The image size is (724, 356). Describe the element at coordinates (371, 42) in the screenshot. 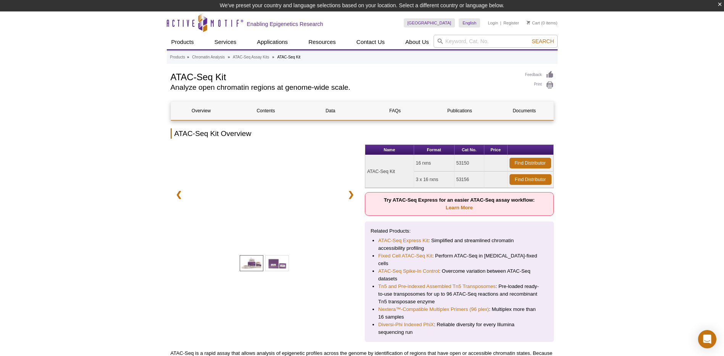

I see `a: Contact Us` at that location.